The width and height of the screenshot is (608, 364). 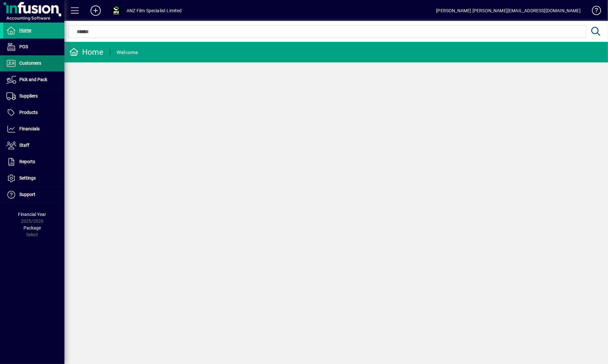 What do you see at coordinates (34, 80) in the screenshot?
I see `a: Pick and Pack` at bounding box center [34, 80].